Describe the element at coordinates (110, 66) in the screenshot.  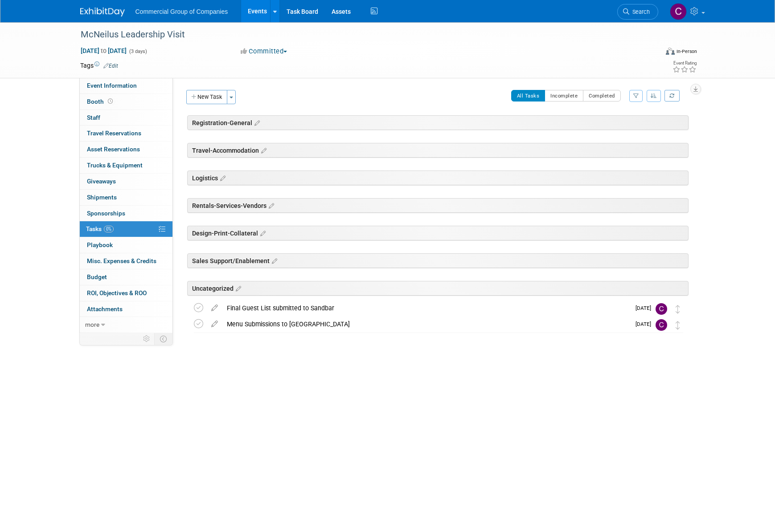
I see `a: Edit` at that location.